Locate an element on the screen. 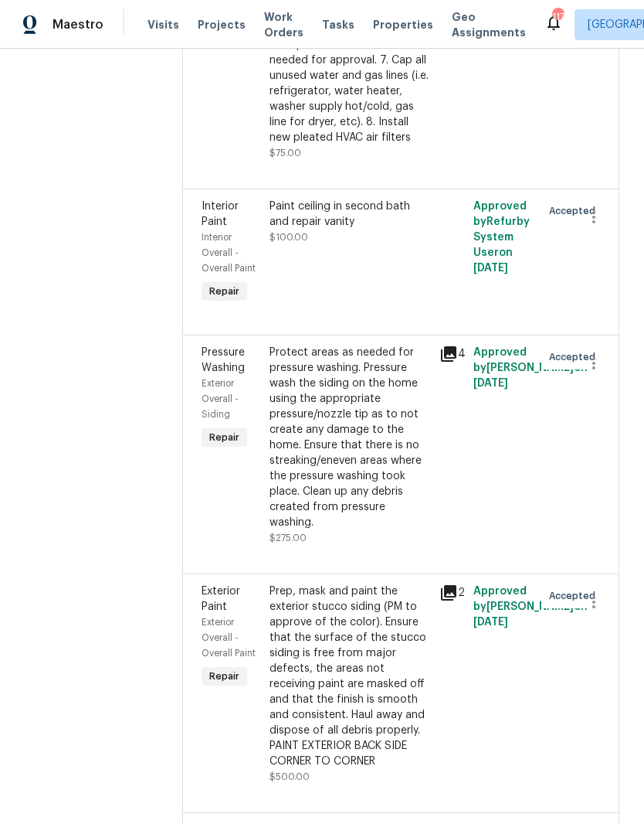  span: Interior Overall - Overall Paint is located at coordinates (229, 253).